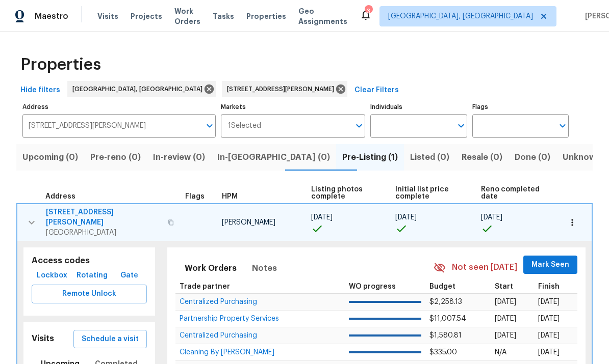  What do you see at coordinates (43, 338) in the screenshot?
I see `h5: Visits` at bounding box center [43, 338].